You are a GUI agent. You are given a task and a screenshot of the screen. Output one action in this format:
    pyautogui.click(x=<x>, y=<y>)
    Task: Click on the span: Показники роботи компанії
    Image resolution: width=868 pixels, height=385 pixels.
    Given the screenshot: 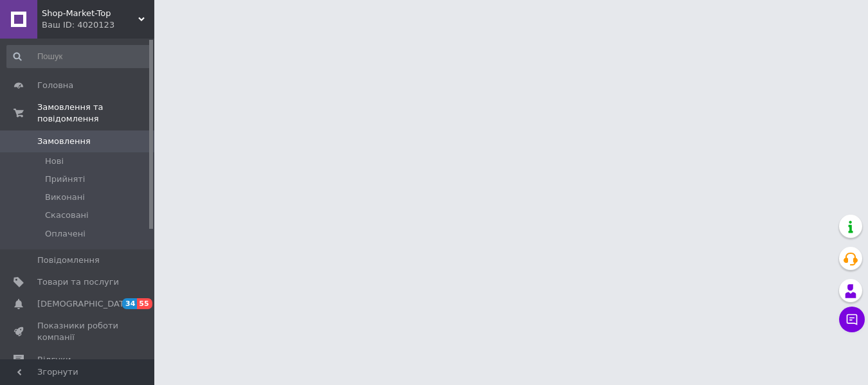 What is the action you would take?
    pyautogui.click(x=78, y=332)
    